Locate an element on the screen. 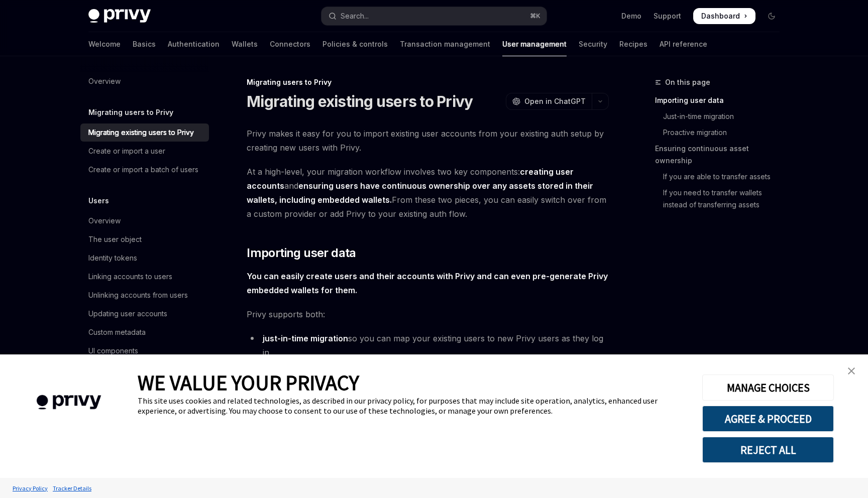  img: dark logo is located at coordinates (120, 16).